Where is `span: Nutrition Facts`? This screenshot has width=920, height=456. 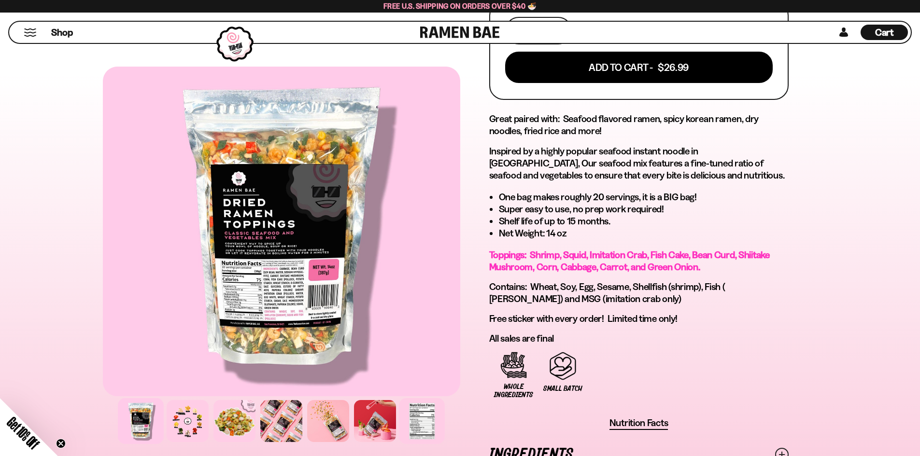
span: Nutrition Facts is located at coordinates (639, 423).